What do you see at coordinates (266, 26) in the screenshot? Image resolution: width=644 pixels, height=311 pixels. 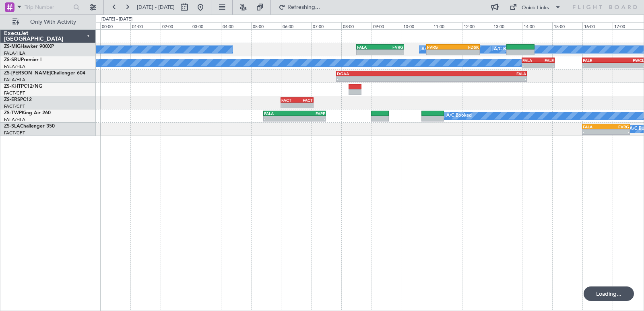 I see `div: 05:00` at bounding box center [266, 26].